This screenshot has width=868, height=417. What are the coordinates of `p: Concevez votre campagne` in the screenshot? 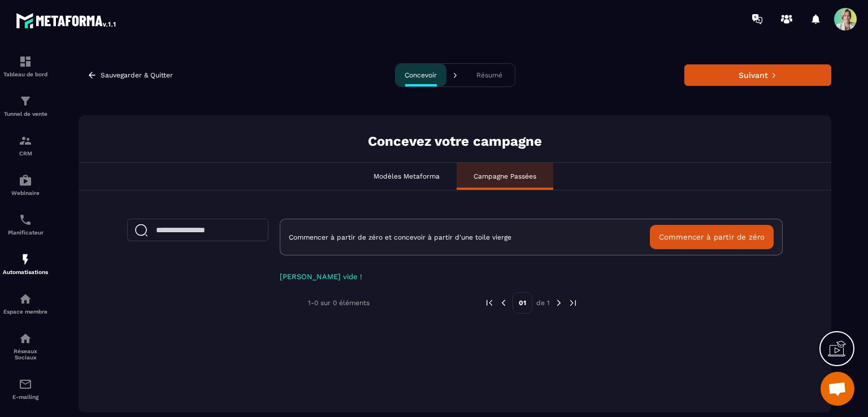 It's located at (455, 141).